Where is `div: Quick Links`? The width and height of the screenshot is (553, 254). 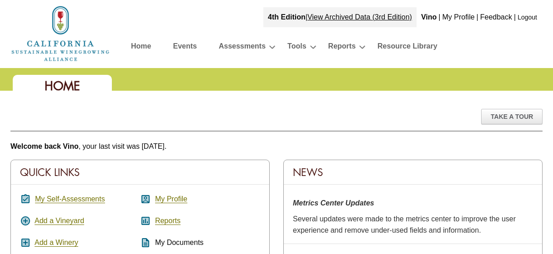
div: Quick Links is located at coordinates (140, 173).